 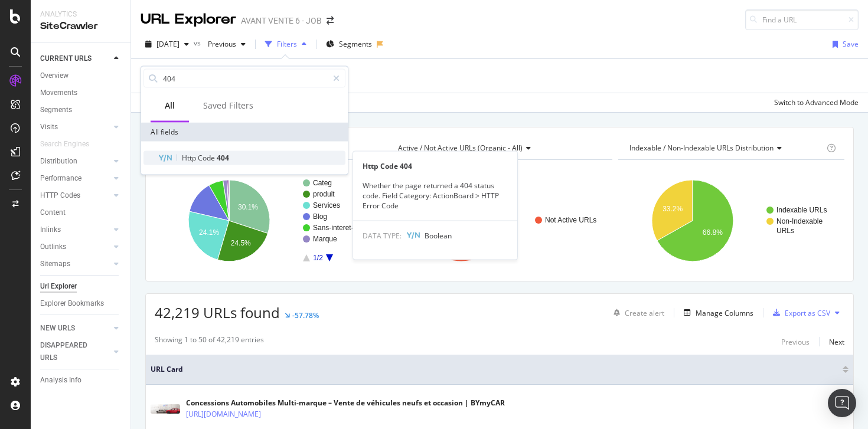 What do you see at coordinates (61, 178) in the screenshot?
I see `div: Performance` at bounding box center [61, 178].